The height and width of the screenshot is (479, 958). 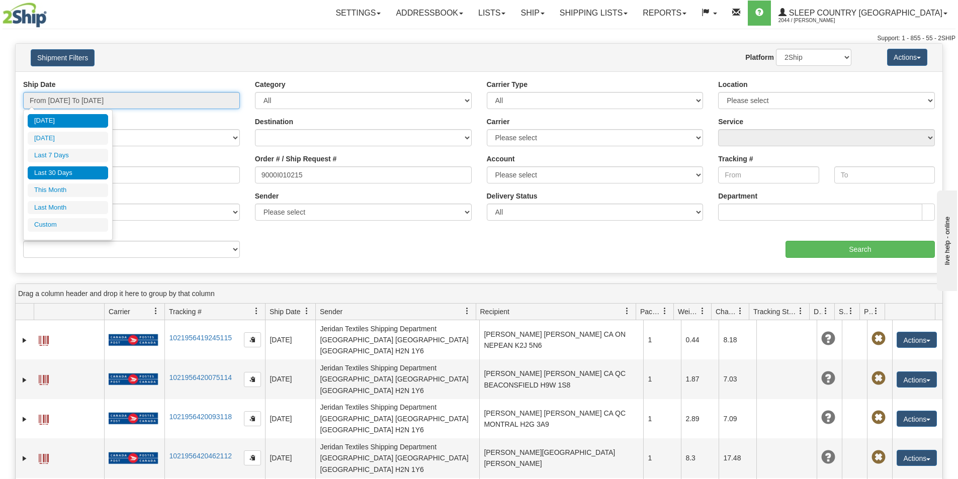 What do you see at coordinates (68, 208) in the screenshot?
I see `li: Last Month` at bounding box center [68, 208].